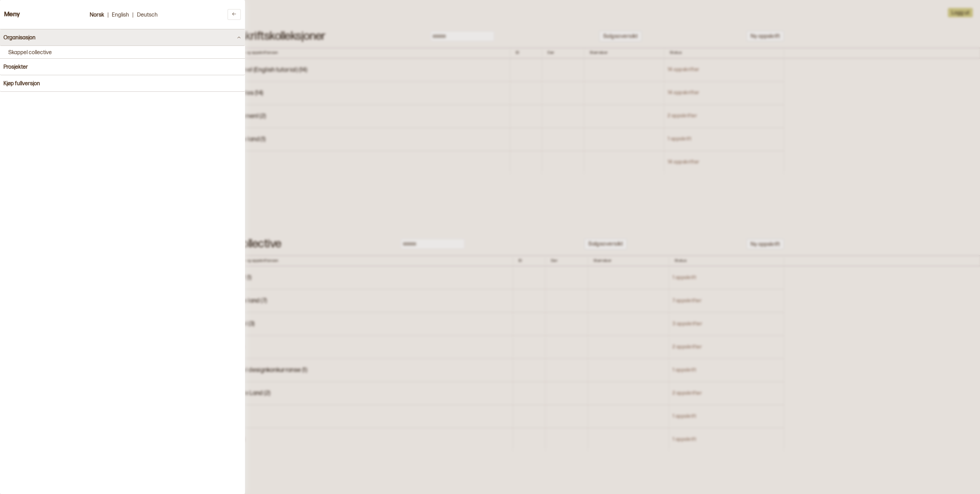 This screenshot has width=980, height=494. I want to click on h3: Meny, so click(12, 15).